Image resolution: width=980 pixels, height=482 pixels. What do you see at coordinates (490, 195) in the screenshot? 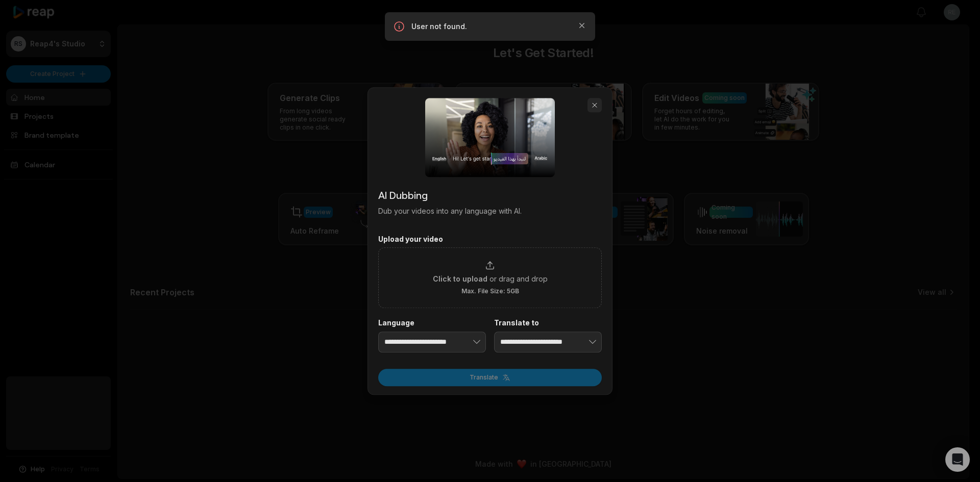
I see `h2: AI Dubbing` at bounding box center [490, 195].